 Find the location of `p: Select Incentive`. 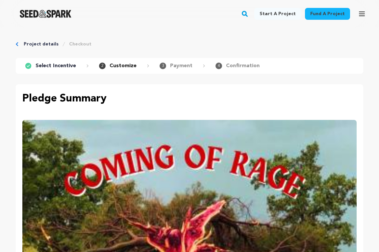

p: Select Incentive is located at coordinates (56, 66).